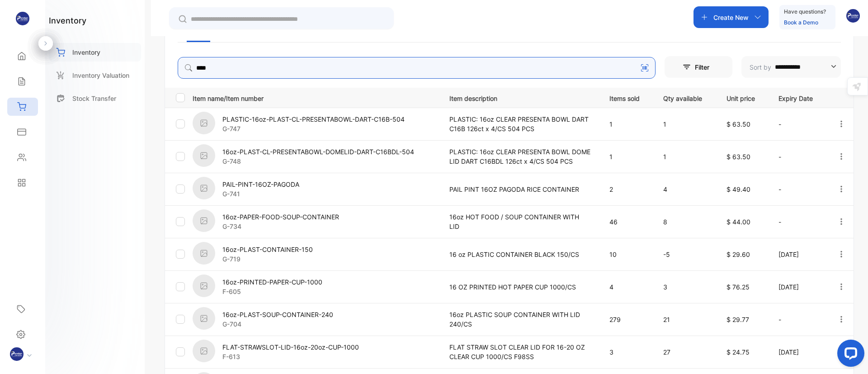  Describe the element at coordinates (272, 281) in the screenshot. I see `p: 16oz-PRINTED-PAPER-CUP-1000` at that location.